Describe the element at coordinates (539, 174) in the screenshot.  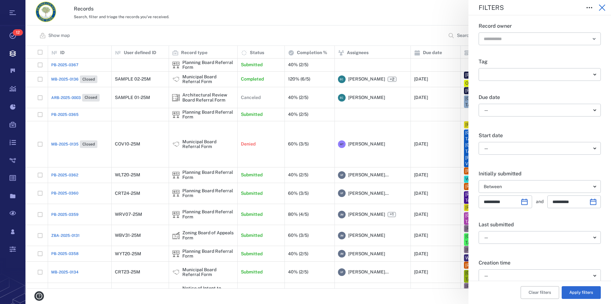
I see `p: Initially submitted` at that location.